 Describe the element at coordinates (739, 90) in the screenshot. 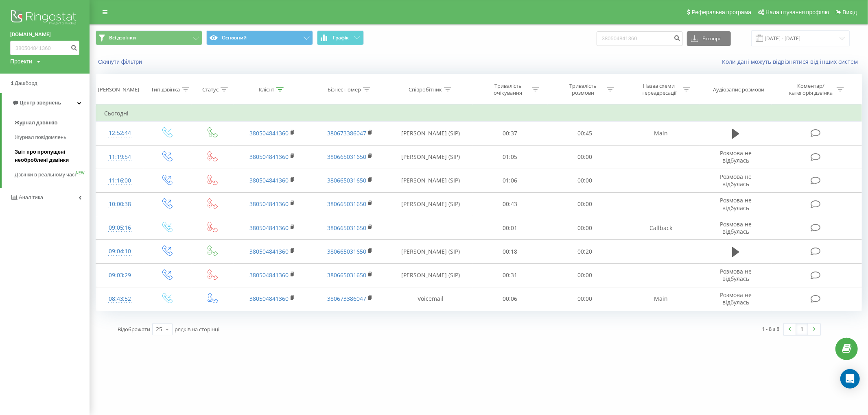

I see `div: Аудіозапис розмови` at that location.